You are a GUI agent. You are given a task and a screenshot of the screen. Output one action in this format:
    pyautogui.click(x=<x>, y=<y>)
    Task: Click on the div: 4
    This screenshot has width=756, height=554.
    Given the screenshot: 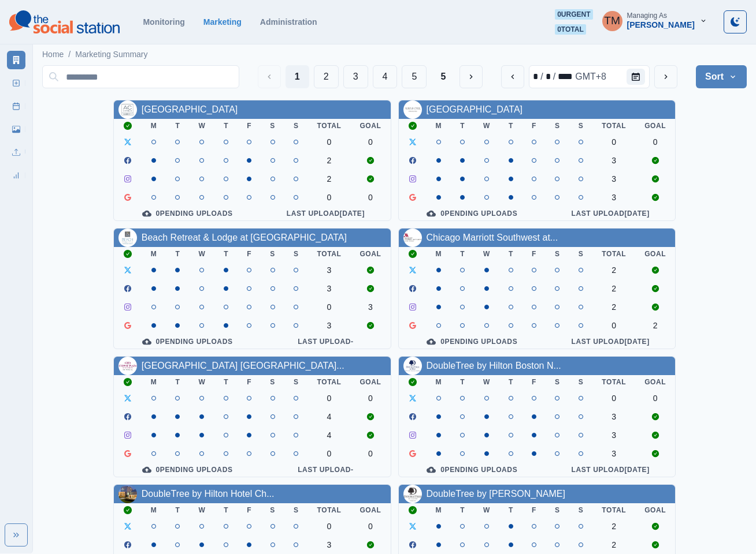 What is the action you would take?
    pyautogui.click(x=330, y=417)
    